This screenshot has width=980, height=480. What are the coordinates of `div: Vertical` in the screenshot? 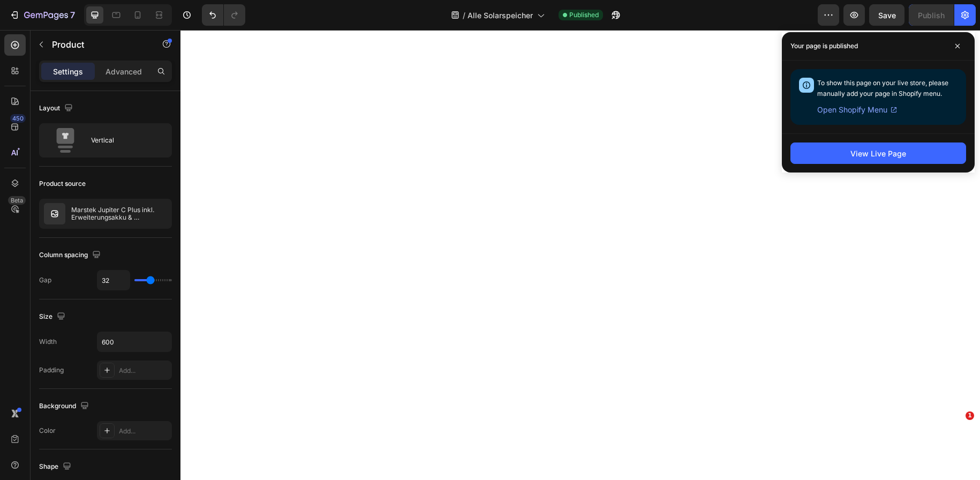 It's located at (123, 140).